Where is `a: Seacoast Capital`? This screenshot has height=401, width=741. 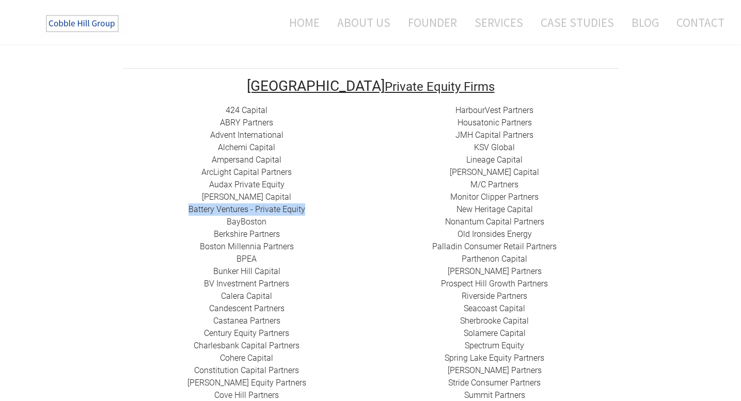
a: Seacoast Capital is located at coordinates (494, 308).